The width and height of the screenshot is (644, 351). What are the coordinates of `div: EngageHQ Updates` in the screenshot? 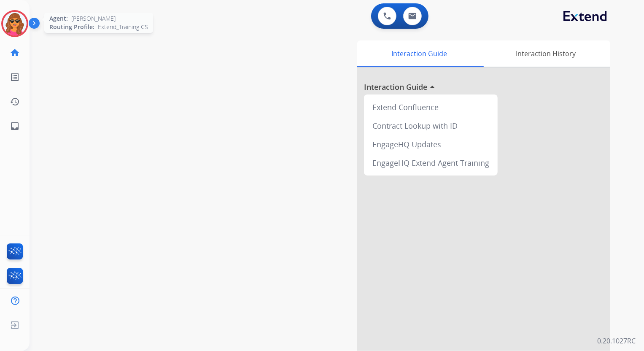 It's located at (431, 144).